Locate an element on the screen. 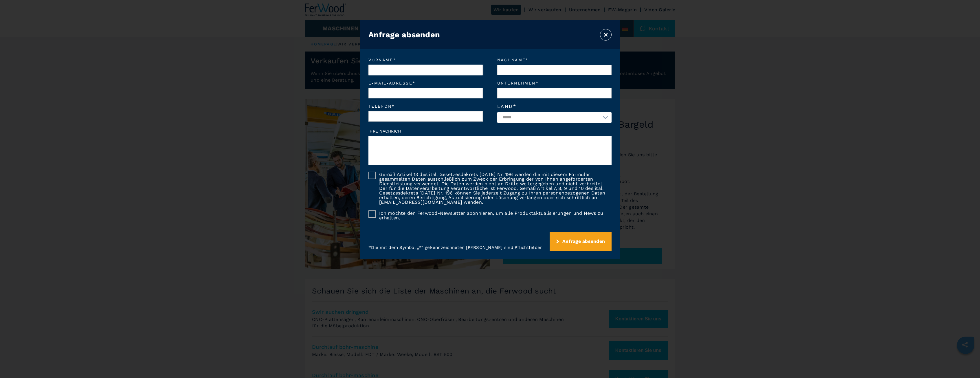  input: Unternehmen* is located at coordinates (555, 93).